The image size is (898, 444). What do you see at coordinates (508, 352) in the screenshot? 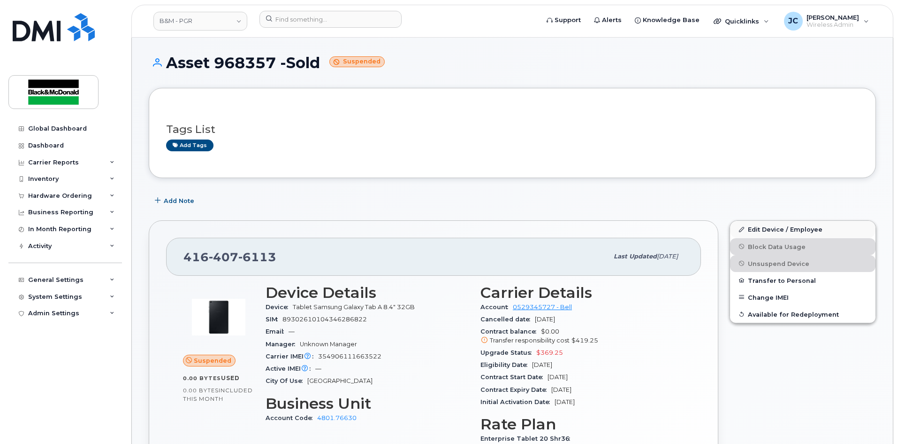
I see `span: Upgrade Status` at bounding box center [508, 352].